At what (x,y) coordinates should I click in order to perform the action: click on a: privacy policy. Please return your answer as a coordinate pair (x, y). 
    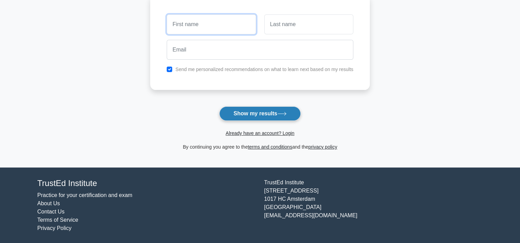
    Looking at the image, I should click on (323, 147).